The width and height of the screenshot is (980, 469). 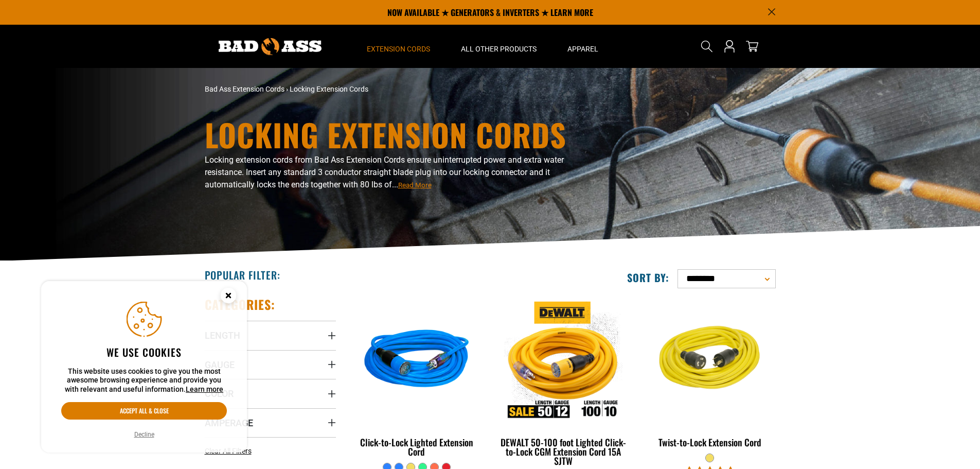 What do you see at coordinates (563, 361) in the screenshot?
I see `img: DEWALT 50-100 foot Lighted Click-to-Lock CGM Extension Cord 15A SJTW` at bounding box center [563, 361].